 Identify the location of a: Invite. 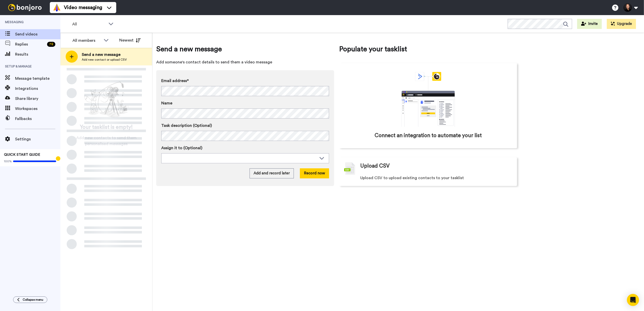
(589, 24).